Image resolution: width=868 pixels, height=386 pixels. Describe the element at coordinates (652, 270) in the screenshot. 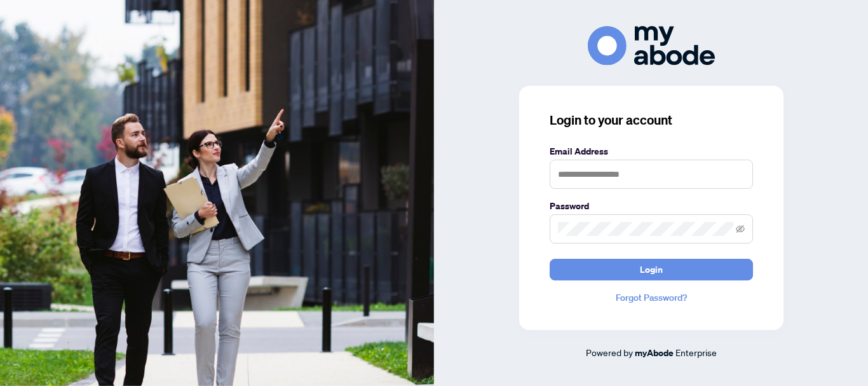

I see `button: Login` at that location.